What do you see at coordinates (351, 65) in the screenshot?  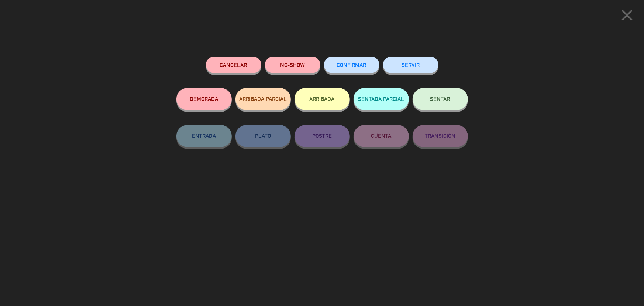 I see `button: CONFIRMAR` at bounding box center [351, 65].